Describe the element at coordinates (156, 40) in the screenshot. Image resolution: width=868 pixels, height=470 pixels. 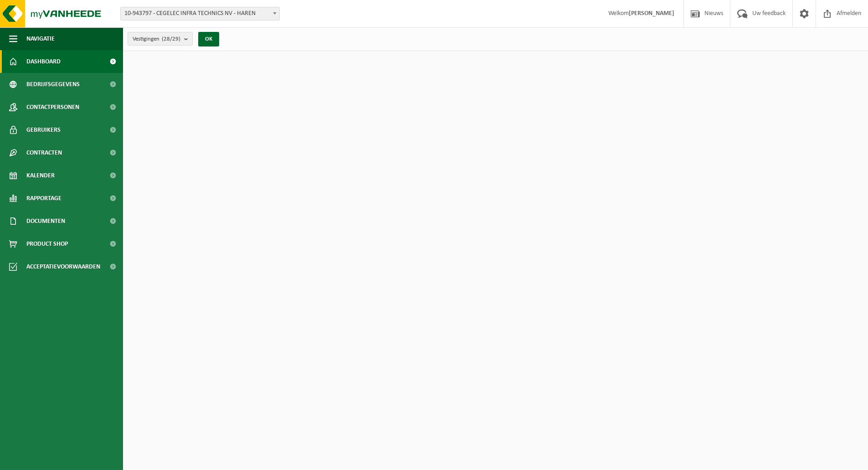
I see `span: Vestigingen` at that location.